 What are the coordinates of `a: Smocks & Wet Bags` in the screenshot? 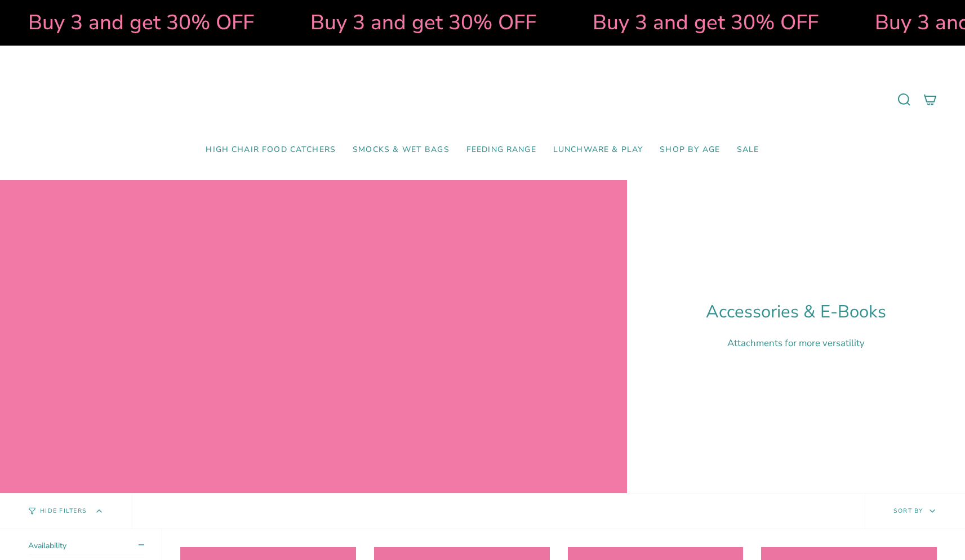 It's located at (401, 149).